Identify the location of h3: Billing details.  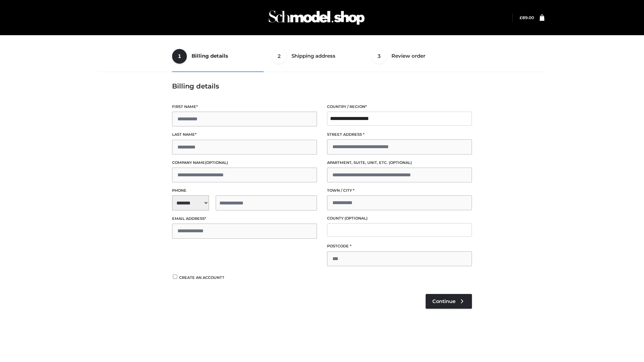
(322, 86).